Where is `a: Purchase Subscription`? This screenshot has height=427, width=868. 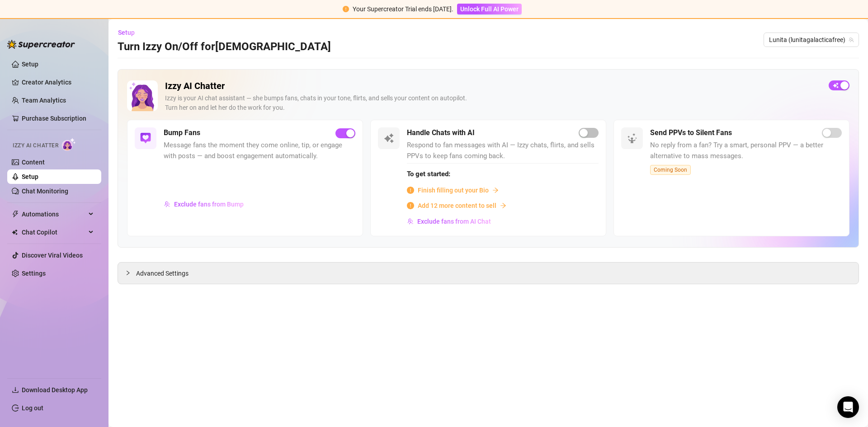
a: Purchase Subscription is located at coordinates (58, 118).